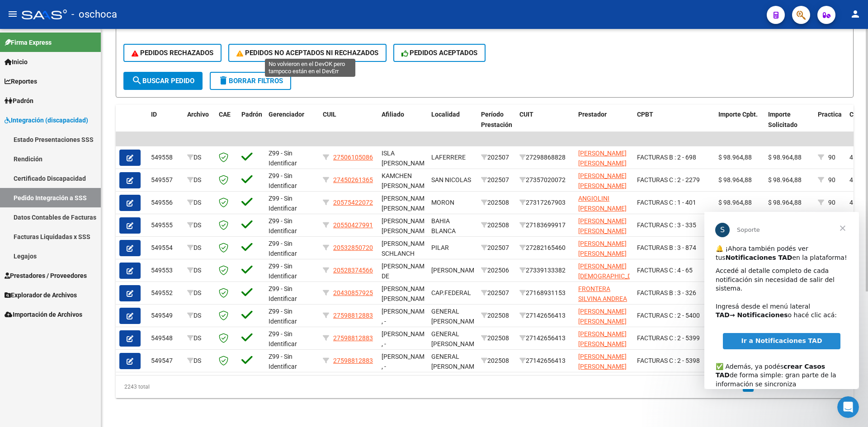  Describe the element at coordinates (308, 53) in the screenshot. I see `span: PEDIDOS NO ACEPTADOS NI RECHAZADOS` at that location.